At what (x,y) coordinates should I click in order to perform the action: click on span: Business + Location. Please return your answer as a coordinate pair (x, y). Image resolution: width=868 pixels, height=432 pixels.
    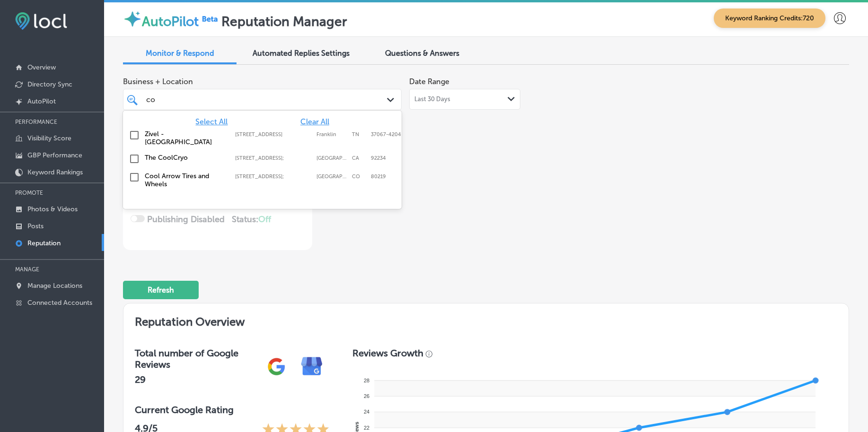
    Looking at the image, I should click on (262, 81).